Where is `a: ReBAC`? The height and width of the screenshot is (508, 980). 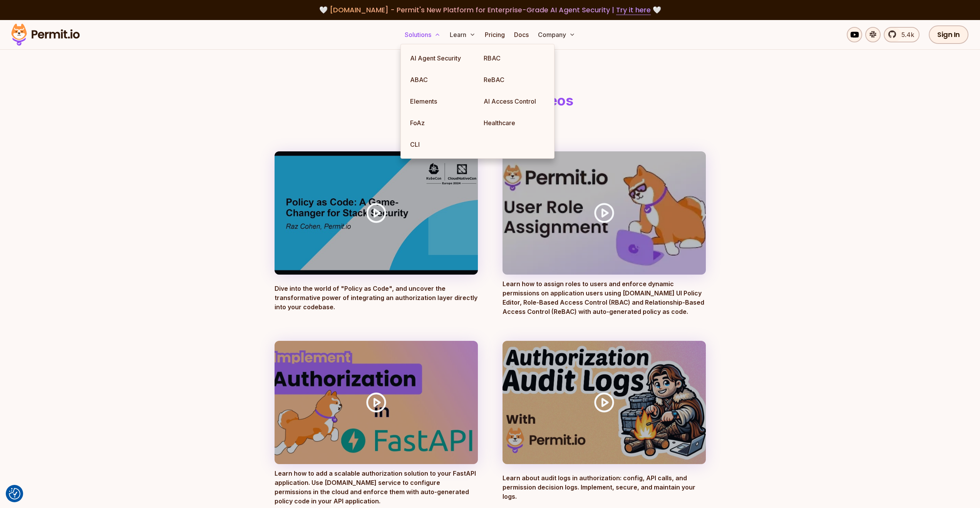
a: ReBAC is located at coordinates (514, 80).